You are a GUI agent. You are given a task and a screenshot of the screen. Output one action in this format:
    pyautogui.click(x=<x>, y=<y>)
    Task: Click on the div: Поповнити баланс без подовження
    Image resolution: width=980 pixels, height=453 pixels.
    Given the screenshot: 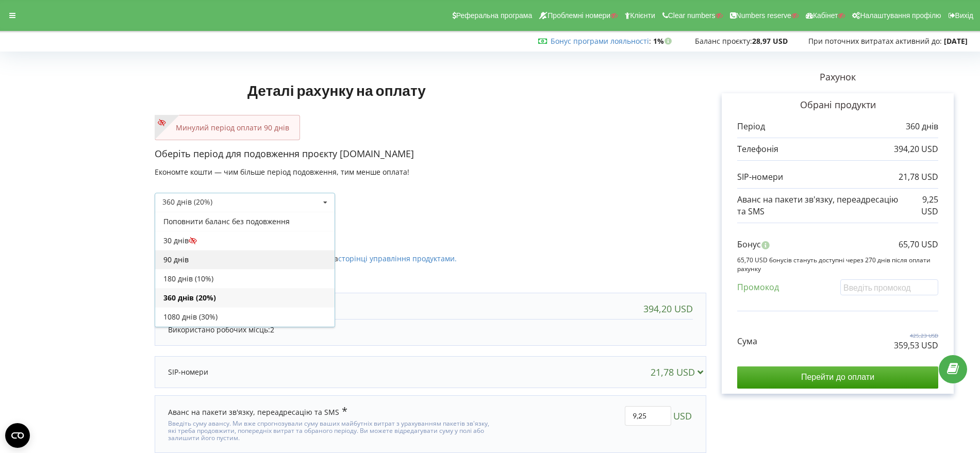 What is the action you would take?
    pyautogui.click(x=245, y=221)
    